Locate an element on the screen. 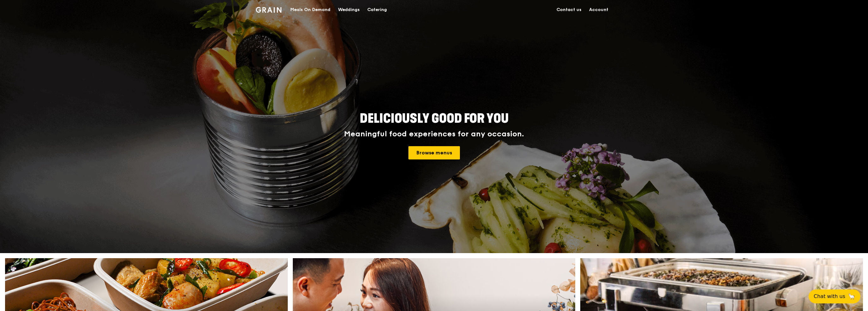  img: Grain is located at coordinates (268, 10).